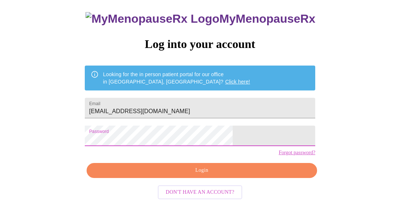 The height and width of the screenshot is (204, 400). I want to click on a: Click here!, so click(238, 82).